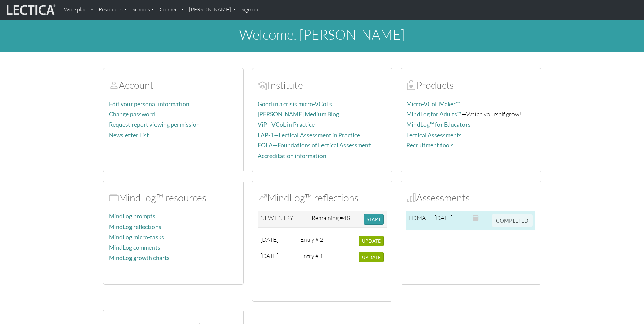 The image size is (644, 324). Describe the element at coordinates (434, 135) in the screenshot. I see `a: Lectical Assessments` at that location.